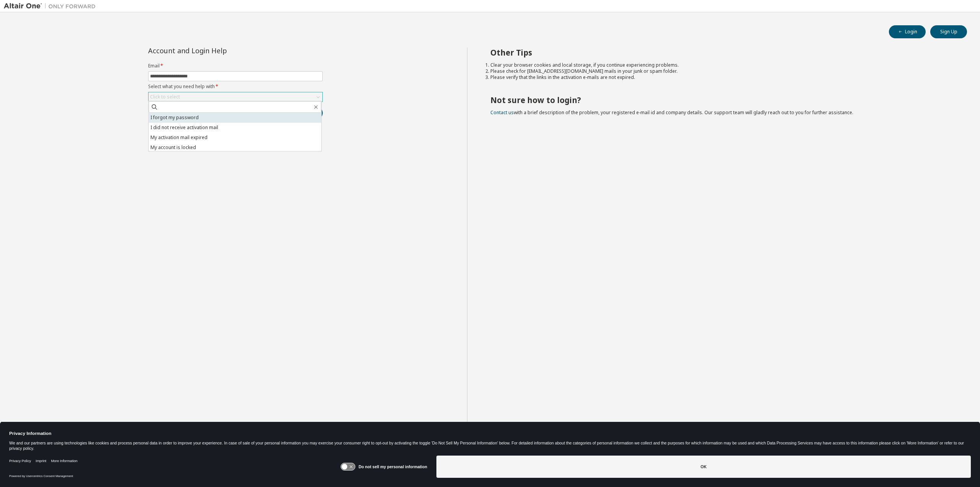 This screenshot has width=980, height=487. What do you see at coordinates (949, 31) in the screenshot?
I see `button: Sign Up` at bounding box center [949, 31].